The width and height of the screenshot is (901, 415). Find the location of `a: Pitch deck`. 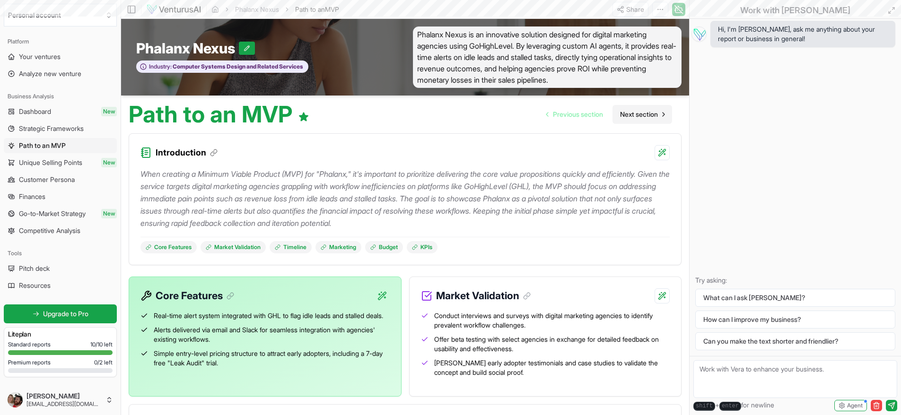

a: Pitch deck is located at coordinates (60, 269).